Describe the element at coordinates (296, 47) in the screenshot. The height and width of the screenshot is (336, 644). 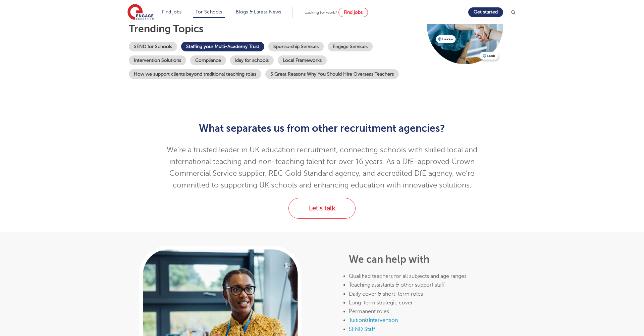
I see `a: Sponsorship Services` at that location.